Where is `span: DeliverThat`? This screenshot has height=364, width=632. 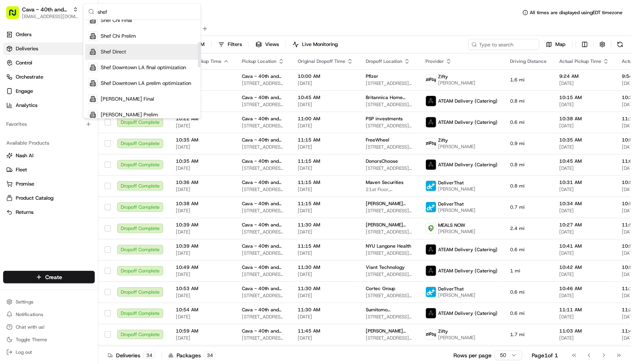 span: DeliverThat is located at coordinates (451, 289).